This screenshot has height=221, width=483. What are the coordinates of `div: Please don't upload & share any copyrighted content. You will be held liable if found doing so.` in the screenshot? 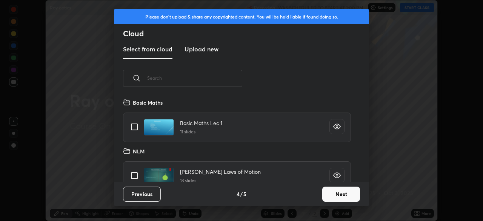 It's located at (241, 17).